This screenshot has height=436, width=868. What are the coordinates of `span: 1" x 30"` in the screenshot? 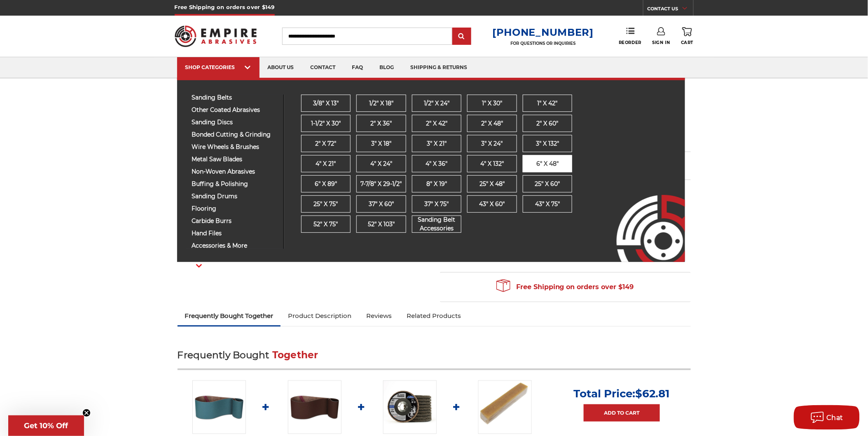 It's located at (492, 103).